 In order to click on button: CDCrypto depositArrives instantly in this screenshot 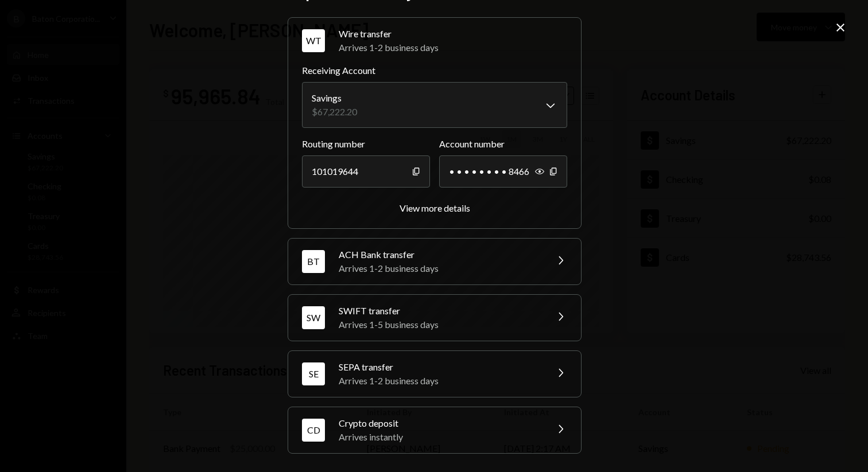, I will do `click(435, 431)`.